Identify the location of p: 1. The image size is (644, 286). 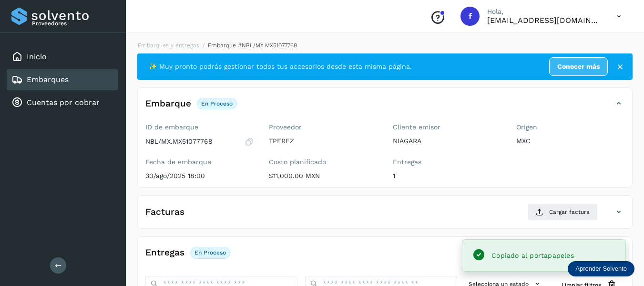
(447, 176).